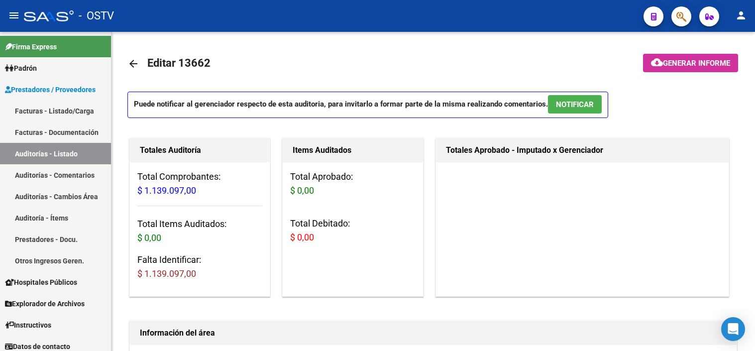 The width and height of the screenshot is (755, 351). Describe the element at coordinates (133, 64) in the screenshot. I see `mat-icon: arrow_back` at that location.